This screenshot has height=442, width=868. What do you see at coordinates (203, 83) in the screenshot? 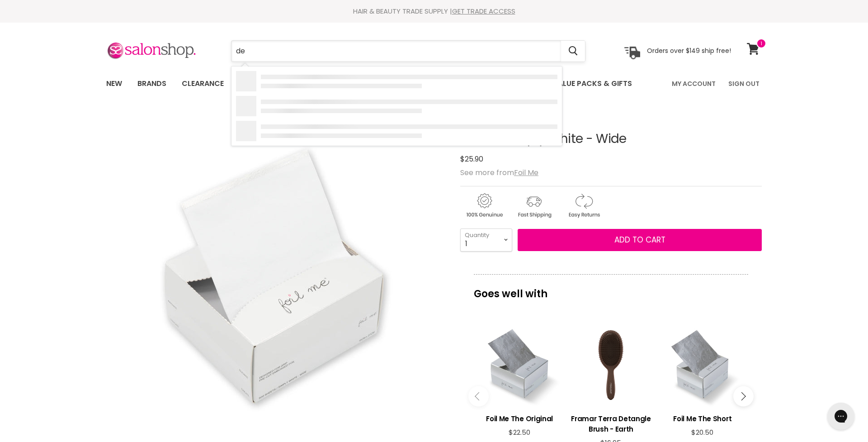
I see `a: Clearance` at bounding box center [203, 83].